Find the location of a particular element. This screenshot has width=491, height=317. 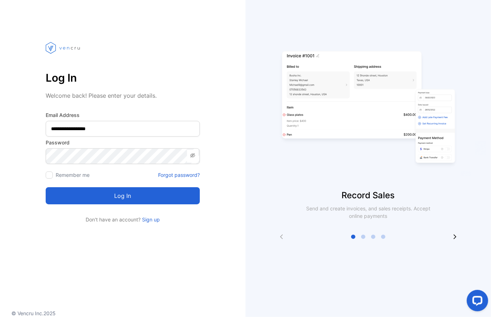

p: Welcome back! Please enter your details. is located at coordinates (123, 96).